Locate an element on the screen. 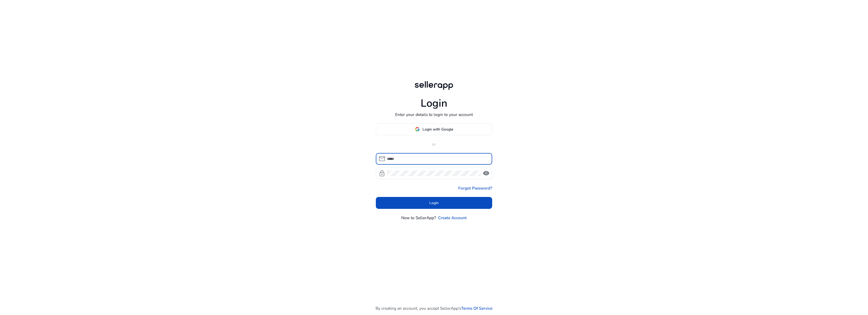 The image size is (868, 315). span: Login with Google is located at coordinates (438, 129).